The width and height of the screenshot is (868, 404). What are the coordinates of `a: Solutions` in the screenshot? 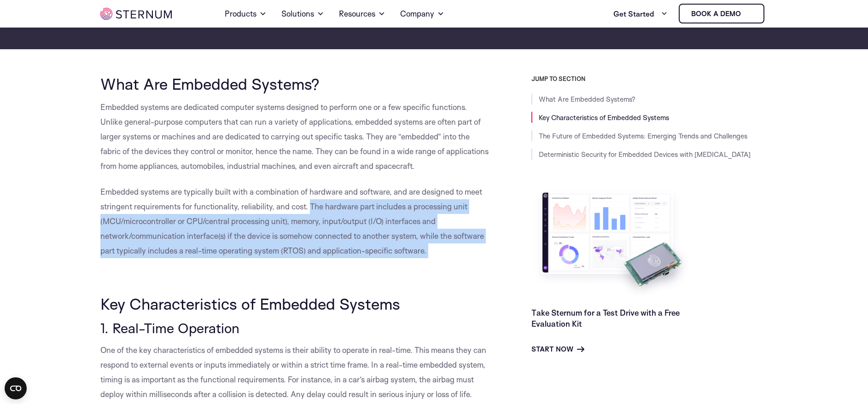 It's located at (302, 14).